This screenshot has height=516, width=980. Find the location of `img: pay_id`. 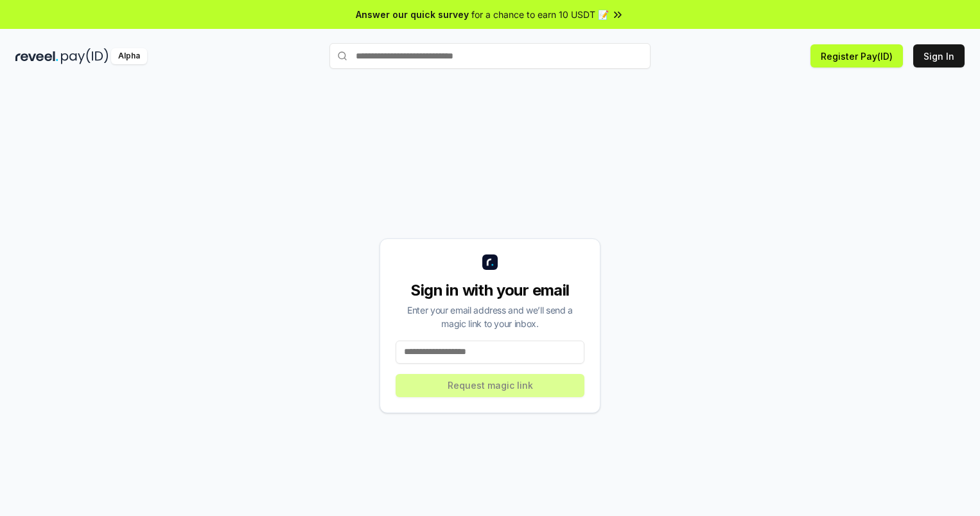

img: pay_id is located at coordinates (85, 56).